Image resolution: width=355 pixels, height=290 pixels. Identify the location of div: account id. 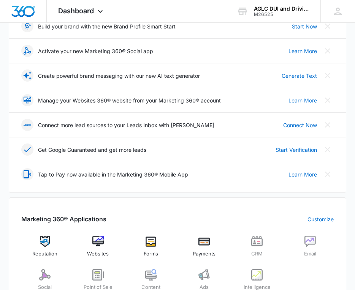
(282, 14).